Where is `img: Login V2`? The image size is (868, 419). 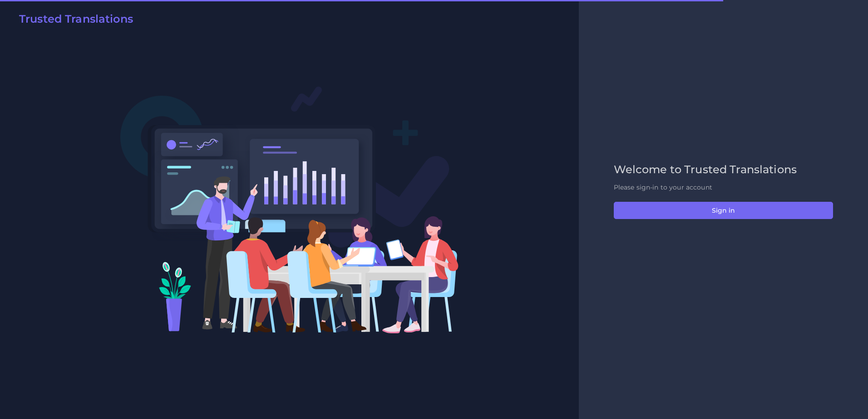 img: Login V2 is located at coordinates (289, 210).